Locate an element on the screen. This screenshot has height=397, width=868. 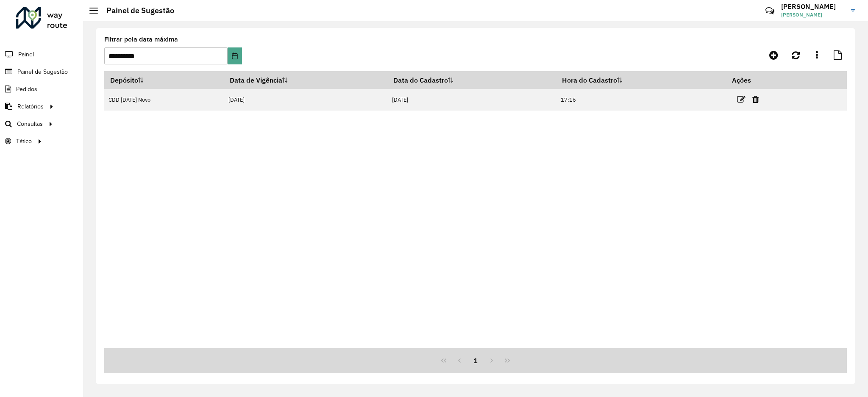
th: Hora do Cadastro is located at coordinates (641, 80).